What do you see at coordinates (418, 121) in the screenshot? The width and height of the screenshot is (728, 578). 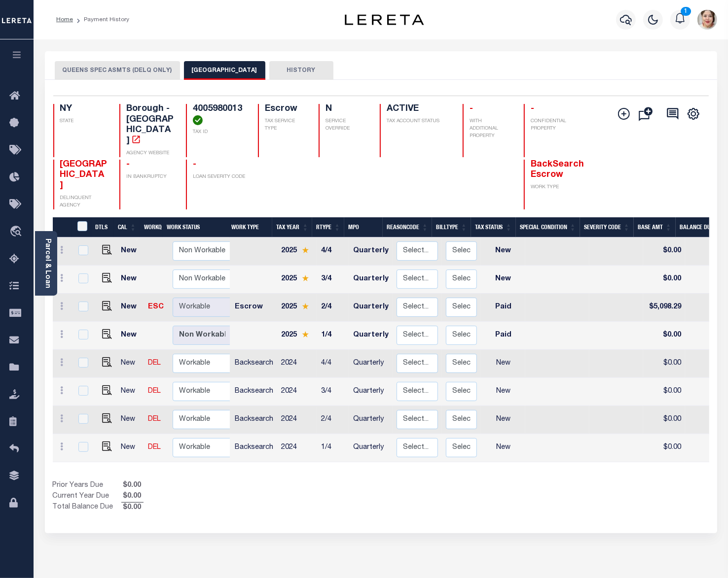 I see `p: TAX ACCOUNT STATUS` at bounding box center [418, 121].